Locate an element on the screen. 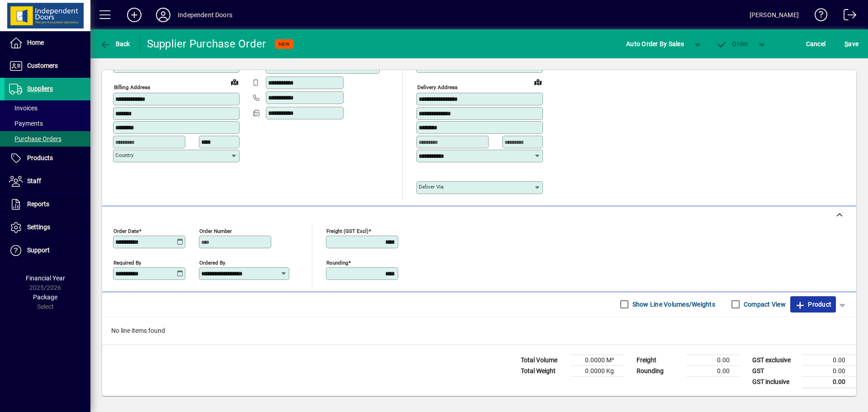 The width and height of the screenshot is (868, 412). button: Cancel is located at coordinates (817, 44).